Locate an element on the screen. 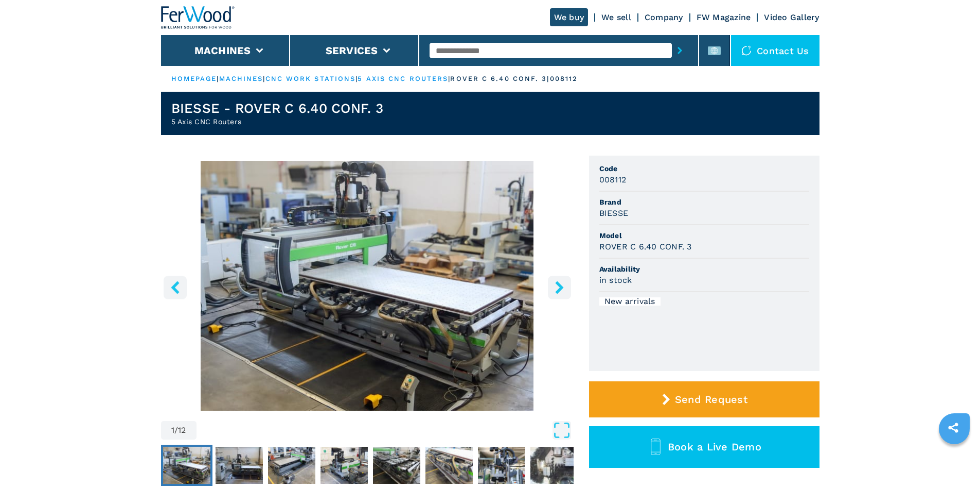 Image resolution: width=980 pixels, height=487 pixels. button: Services is located at coordinates (352, 51).